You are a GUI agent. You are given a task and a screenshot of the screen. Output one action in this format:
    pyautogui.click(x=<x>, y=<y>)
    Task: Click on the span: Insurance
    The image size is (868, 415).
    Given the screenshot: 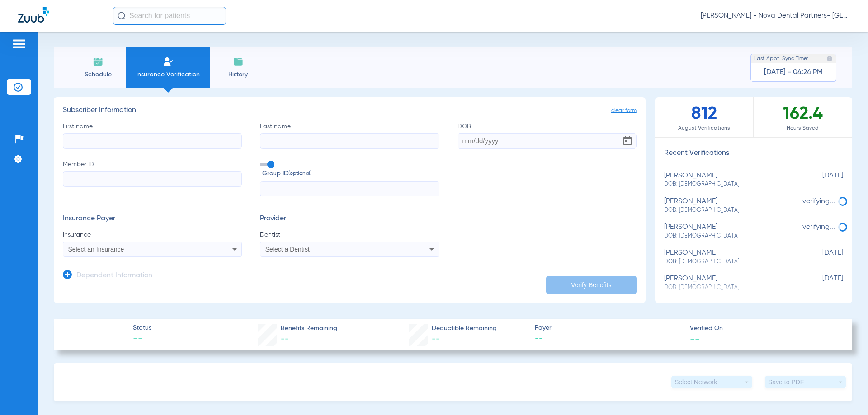 What is the action you would take?
    pyautogui.click(x=152, y=235)
    